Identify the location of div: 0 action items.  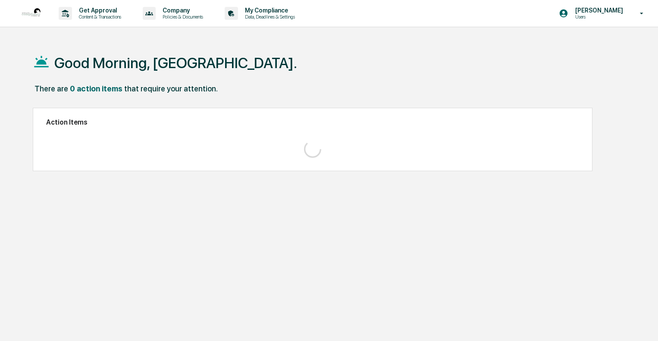
(96, 88).